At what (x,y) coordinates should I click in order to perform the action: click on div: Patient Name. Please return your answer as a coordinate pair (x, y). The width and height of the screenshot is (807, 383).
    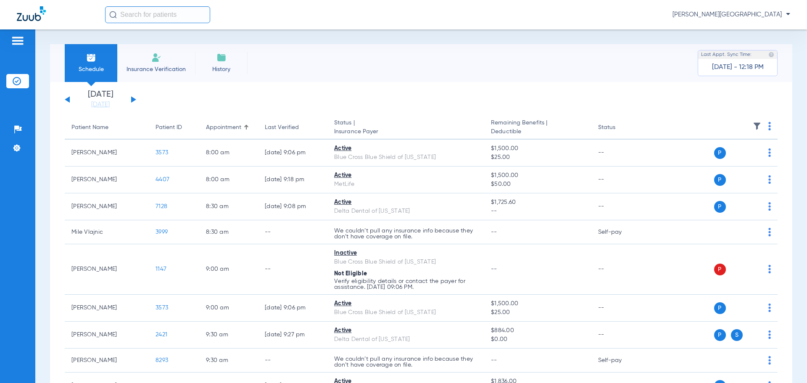
    Looking at the image, I should click on (90, 127).